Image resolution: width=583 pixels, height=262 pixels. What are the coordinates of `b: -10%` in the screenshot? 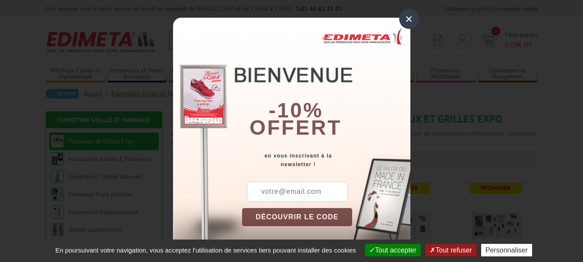 It's located at (296, 110).